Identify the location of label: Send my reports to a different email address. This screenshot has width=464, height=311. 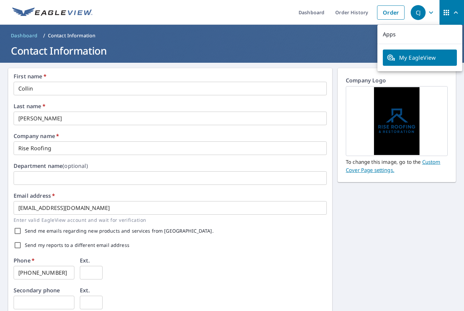
(77, 246).